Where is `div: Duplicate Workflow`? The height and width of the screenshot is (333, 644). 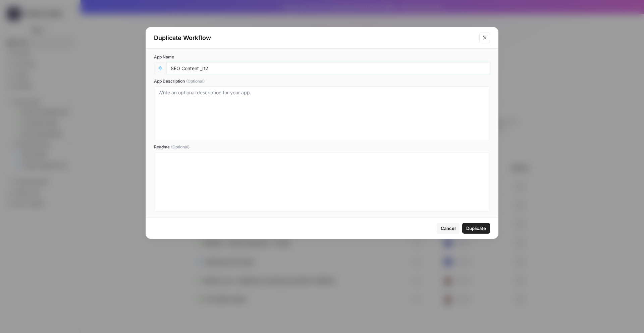
div: Duplicate Workflow is located at coordinates (314, 38).